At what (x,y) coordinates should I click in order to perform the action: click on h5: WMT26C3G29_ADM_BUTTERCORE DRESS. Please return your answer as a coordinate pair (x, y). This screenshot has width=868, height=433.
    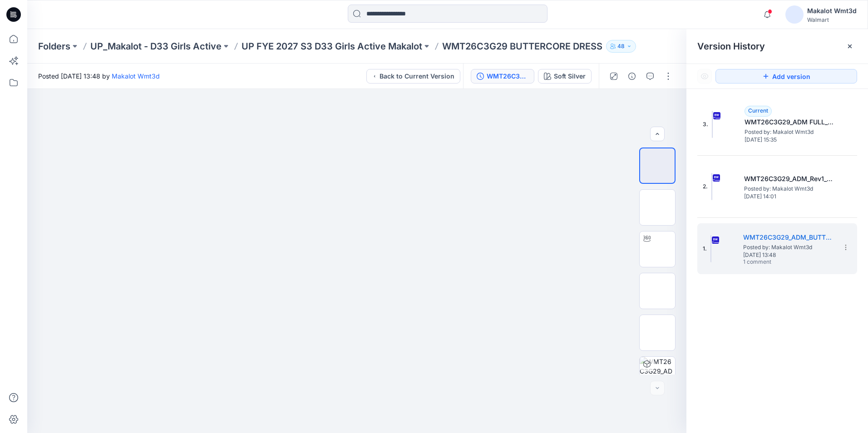
    Looking at the image, I should click on (789, 238).